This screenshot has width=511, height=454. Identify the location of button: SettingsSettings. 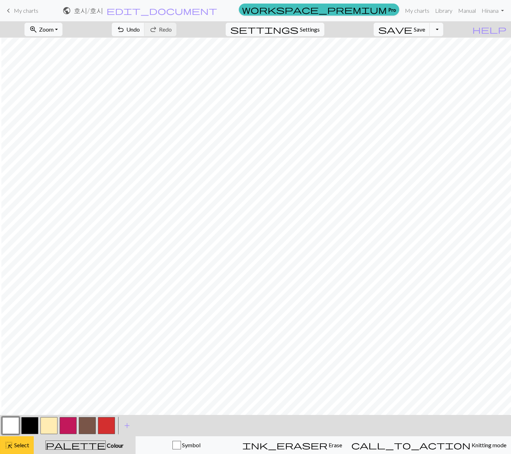
(275, 29).